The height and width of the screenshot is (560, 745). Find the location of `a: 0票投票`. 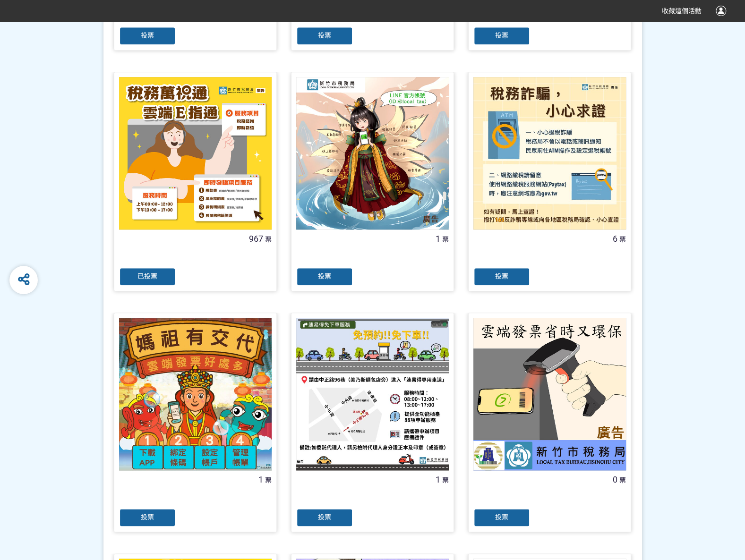

a: 0票投票 is located at coordinates (550, 422).